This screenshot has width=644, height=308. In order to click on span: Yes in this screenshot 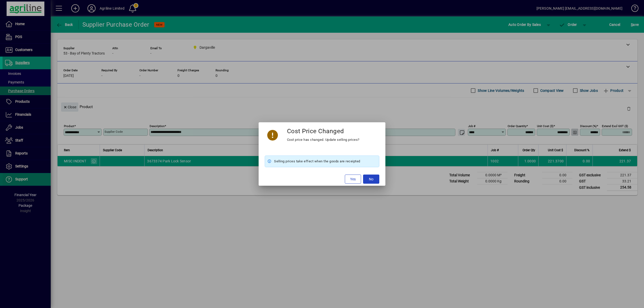, I will do `click(353, 179)`.